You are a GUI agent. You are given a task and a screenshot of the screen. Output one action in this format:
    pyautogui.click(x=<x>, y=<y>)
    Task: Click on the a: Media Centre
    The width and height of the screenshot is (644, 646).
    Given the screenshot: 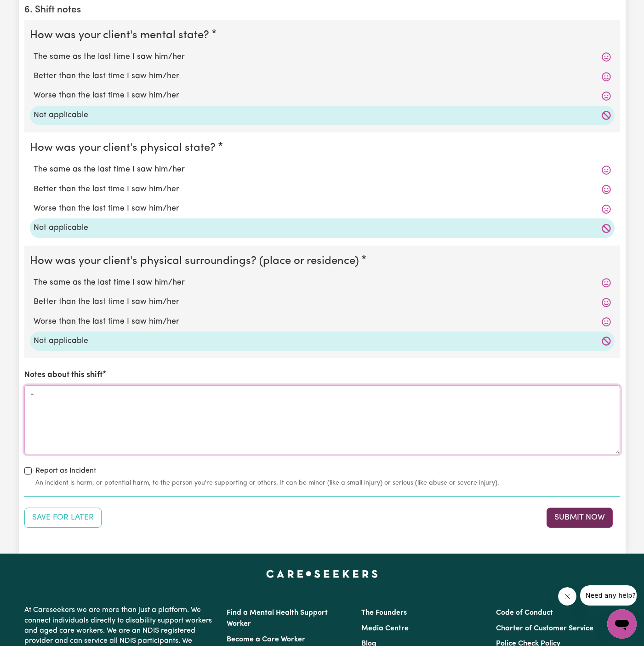 What is the action you would take?
    pyautogui.click(x=385, y=628)
    